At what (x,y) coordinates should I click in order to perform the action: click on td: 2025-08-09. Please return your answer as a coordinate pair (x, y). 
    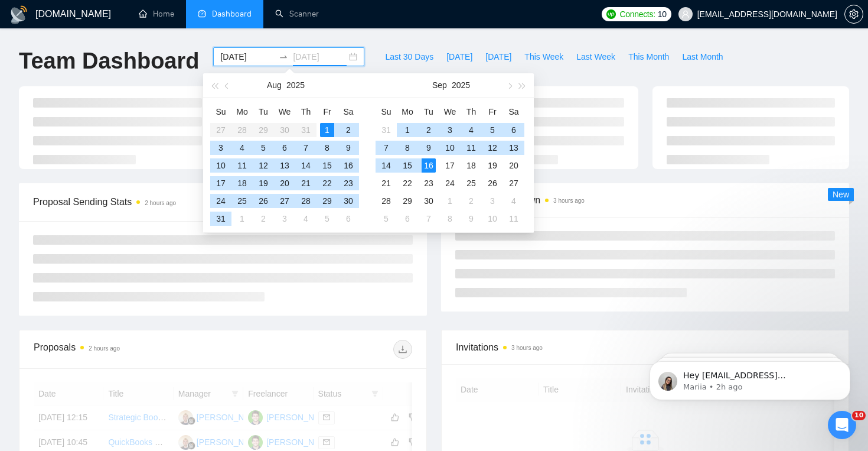
    Looking at the image, I should click on (348, 148).